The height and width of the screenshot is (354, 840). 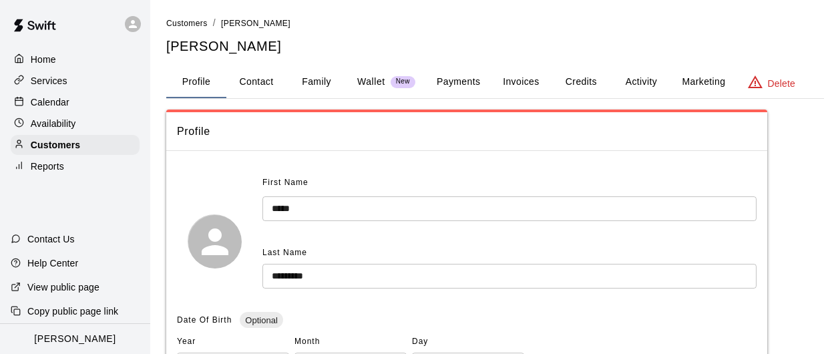 What do you see at coordinates (75, 124) in the screenshot?
I see `div: Availability` at bounding box center [75, 124].